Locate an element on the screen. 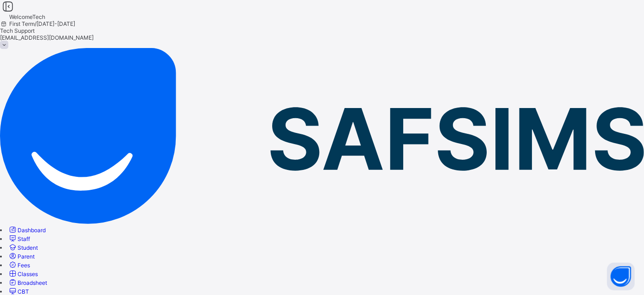  span: Staff is located at coordinates (23, 239).